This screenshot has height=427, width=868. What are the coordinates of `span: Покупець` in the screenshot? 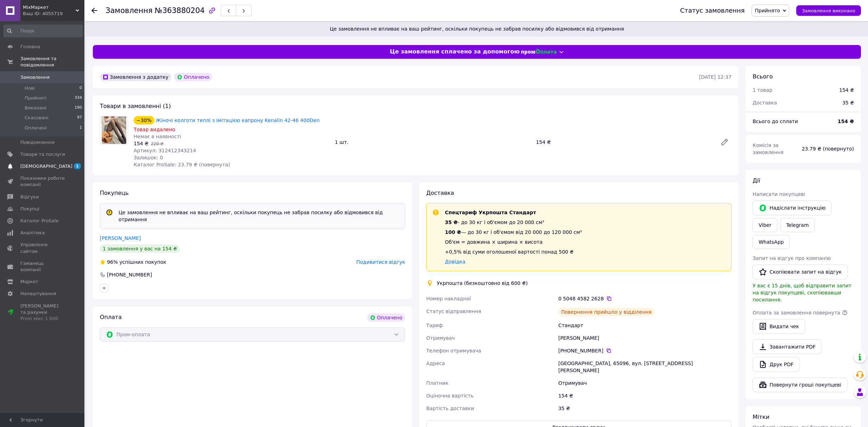 It's located at (114, 192).